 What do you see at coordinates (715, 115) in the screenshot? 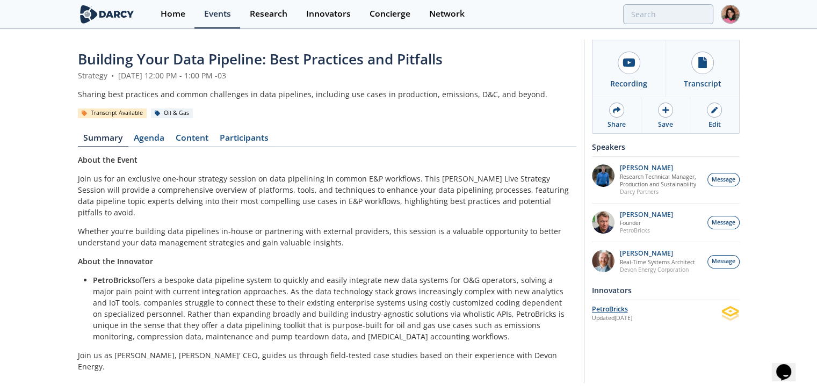
I see `a: Edit` at bounding box center [715, 115].